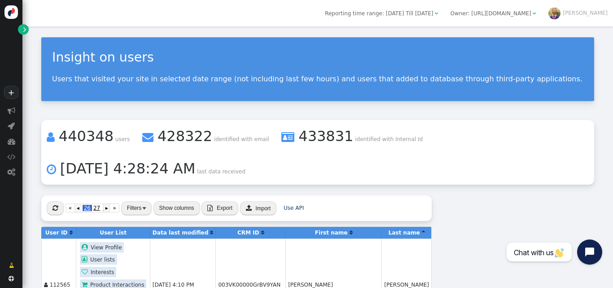 This screenshot has height=288, width=613. What do you see at coordinates (388, 139) in the screenshot?
I see `span: identified with Internal Id` at bounding box center [388, 139].